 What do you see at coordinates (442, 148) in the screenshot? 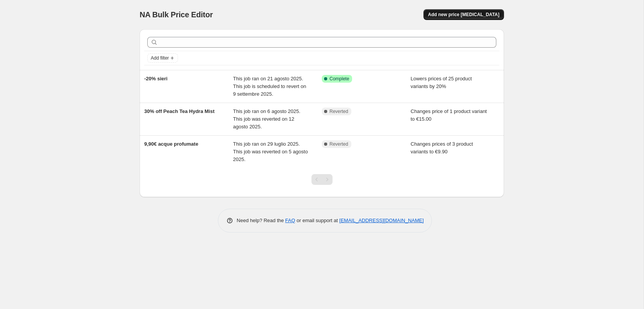
I see `span: Changes prices of 3 product variants to €9.90` at bounding box center [442, 148].